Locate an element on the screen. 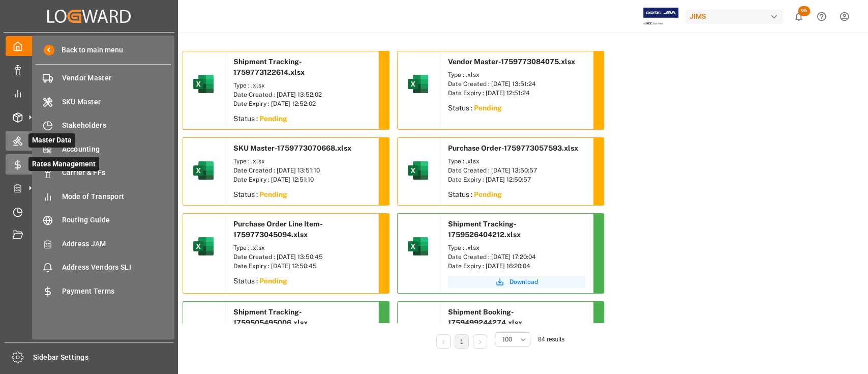 This screenshot has width=868, height=374. a: Carrier & FFs is located at coordinates (103, 172).